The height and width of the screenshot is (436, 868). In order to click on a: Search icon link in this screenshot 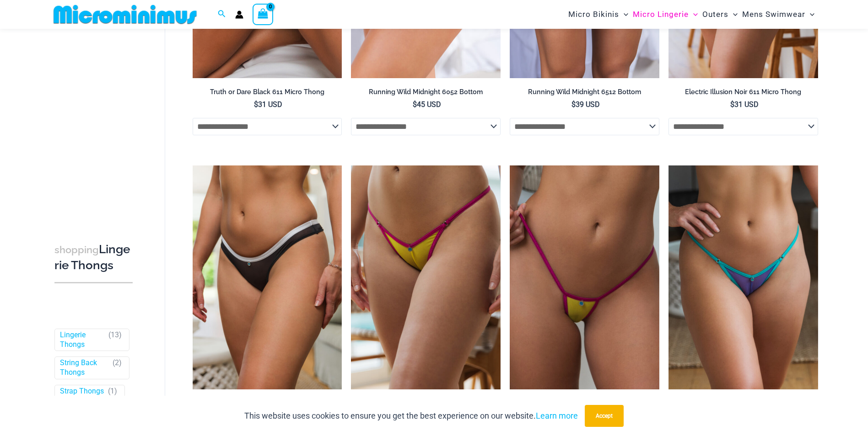, I will do `click(222, 14)`.